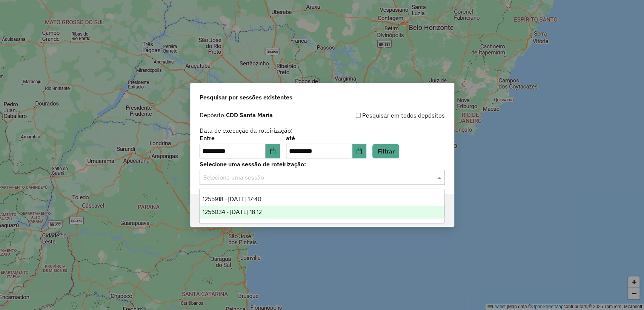 The height and width of the screenshot is (310, 644). What do you see at coordinates (246, 97) in the screenshot?
I see `span: Pesquisar por sessões existentes` at bounding box center [246, 97].